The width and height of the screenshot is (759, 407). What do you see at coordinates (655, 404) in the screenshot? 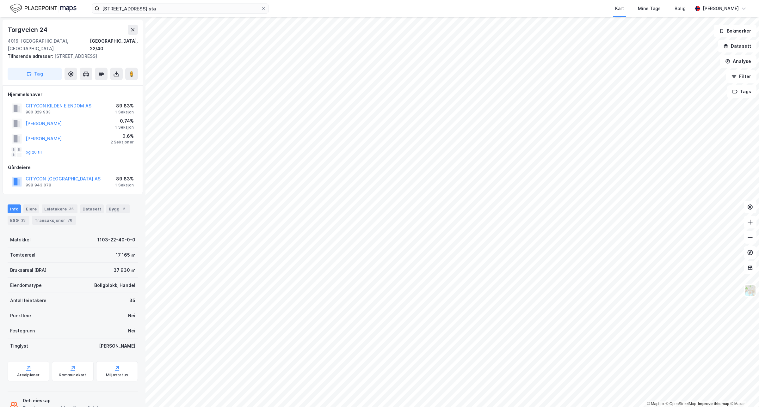
I see `a: Mapbox` at bounding box center [655, 404].